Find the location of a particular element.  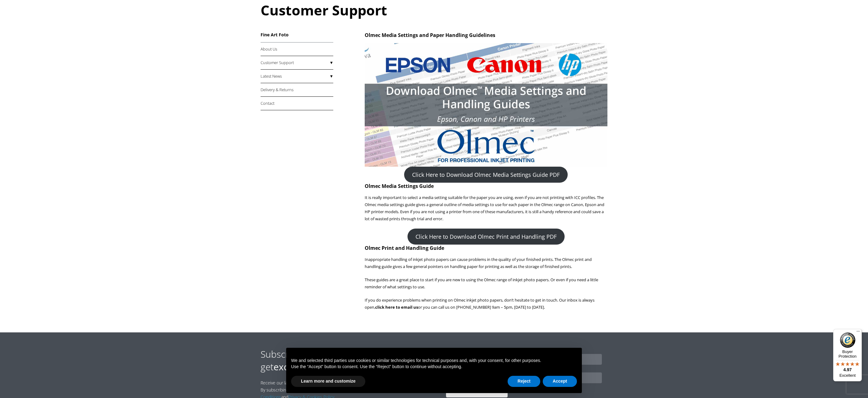

p: Excellent is located at coordinates (847, 375).